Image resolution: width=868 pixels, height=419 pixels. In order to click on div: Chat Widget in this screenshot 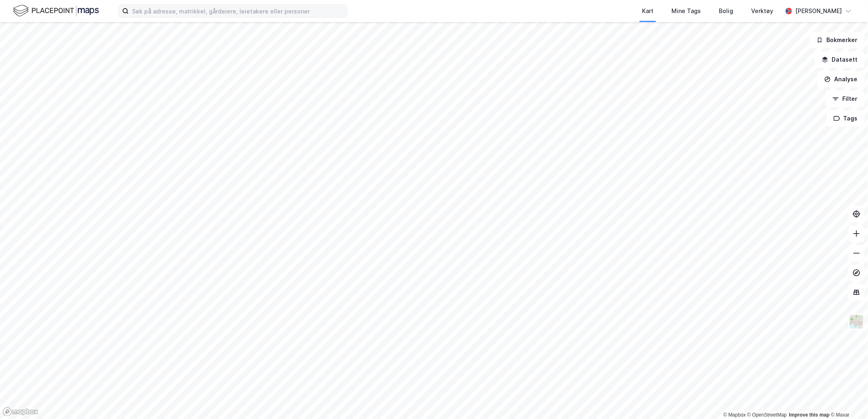, I will do `click(847, 400)`.